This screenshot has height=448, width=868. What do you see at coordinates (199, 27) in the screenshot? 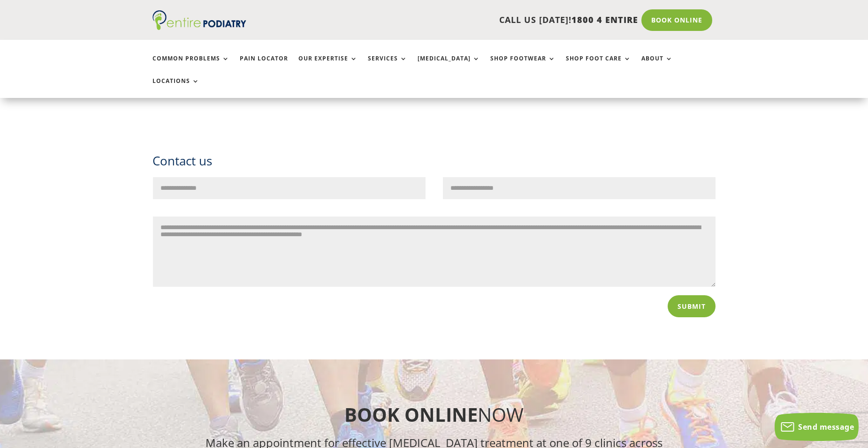
I see `a: Entire Podiatry` at bounding box center [199, 27].